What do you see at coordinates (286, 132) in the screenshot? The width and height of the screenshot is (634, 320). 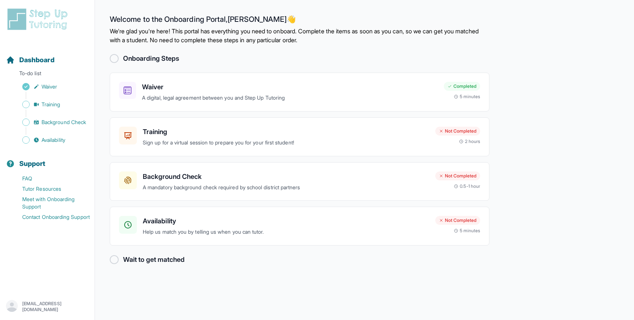 I see `h3: Training` at bounding box center [286, 132].